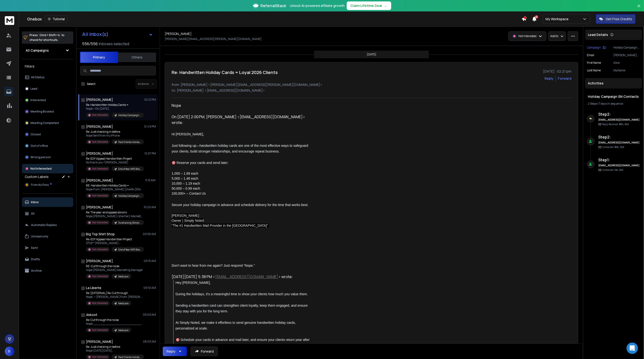 Image resolution: width=644 pixels, height=359 pixels. What do you see at coordinates (37, 177) in the screenshot?
I see `h3: Custom Labels` at bounding box center [37, 177].